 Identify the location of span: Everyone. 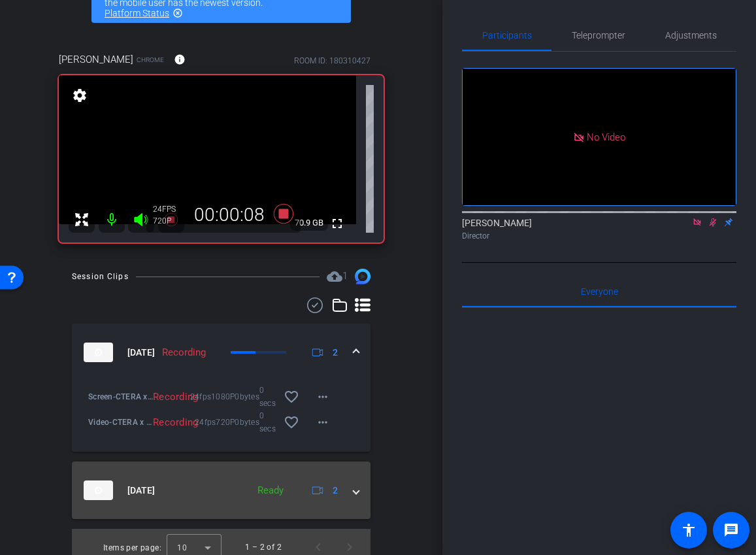
(599, 291).